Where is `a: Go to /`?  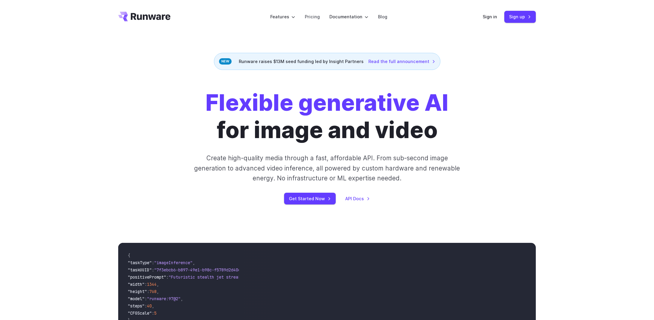 a: Go to / is located at coordinates (144, 17).